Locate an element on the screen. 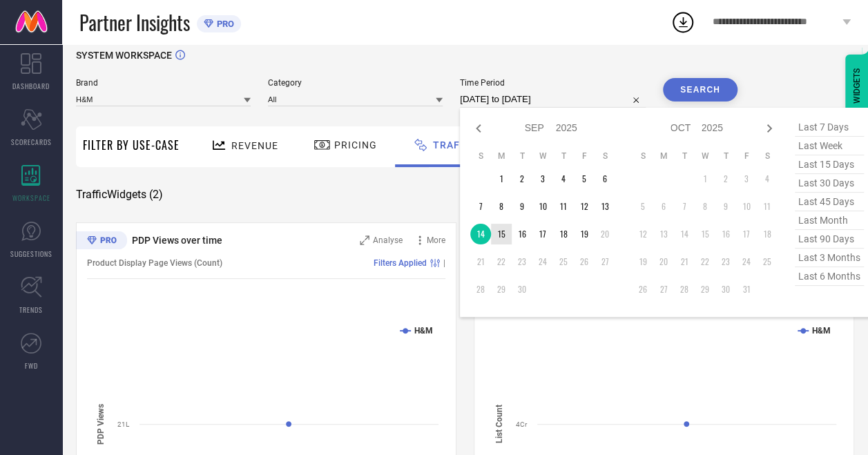  span: Product Display Page Views (Count) is located at coordinates (154, 263).